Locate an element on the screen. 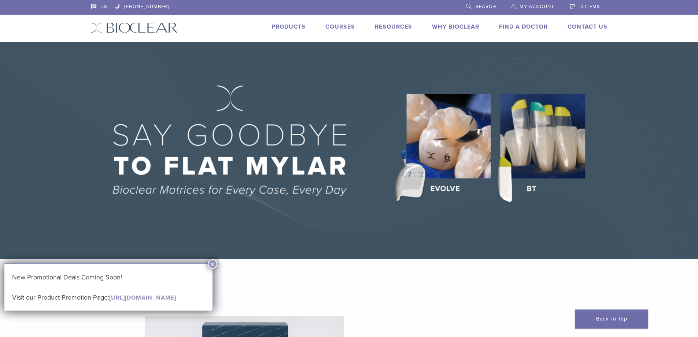 This screenshot has height=337, width=698. a: Why Bioclear is located at coordinates (456, 27).